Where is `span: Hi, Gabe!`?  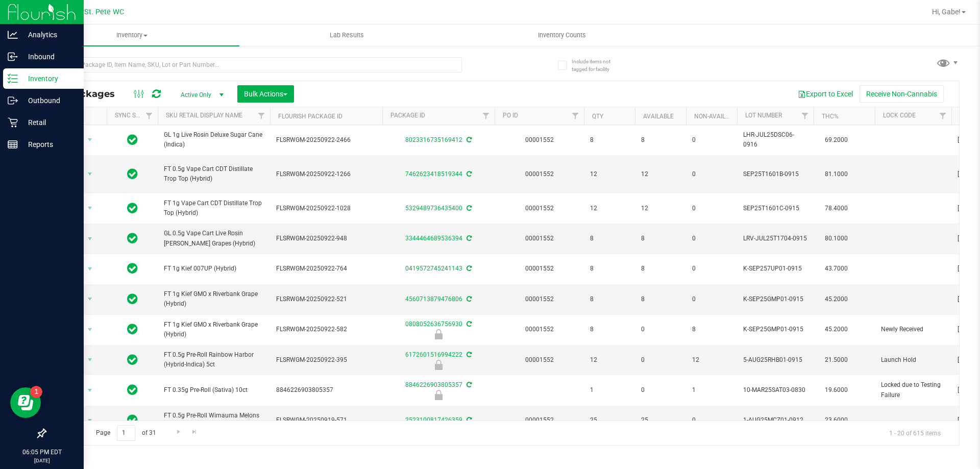 span: Hi, Gabe! is located at coordinates (946, 12).